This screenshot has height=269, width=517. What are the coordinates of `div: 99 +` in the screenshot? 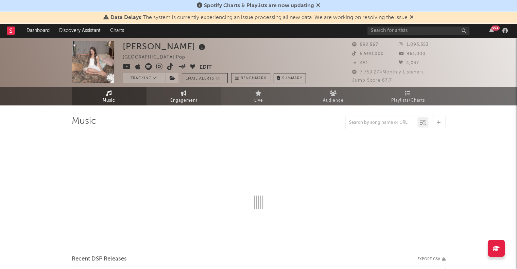 It's located at (495, 28).